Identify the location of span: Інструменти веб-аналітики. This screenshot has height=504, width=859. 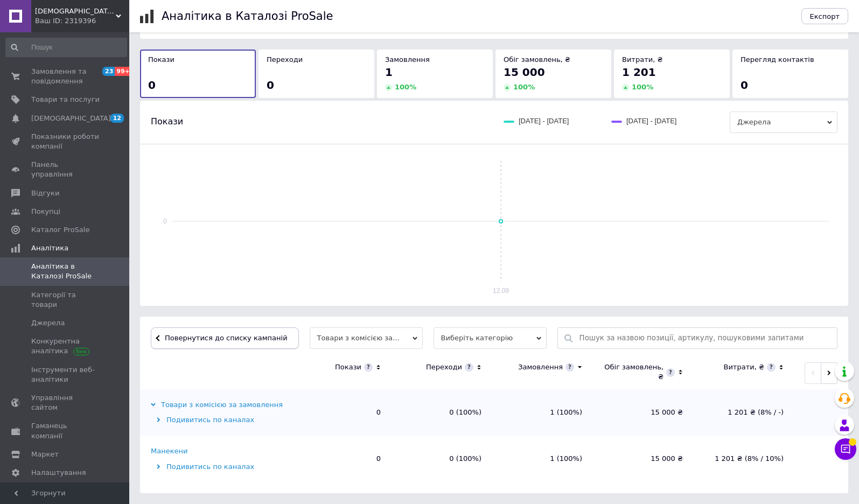
(65, 375).